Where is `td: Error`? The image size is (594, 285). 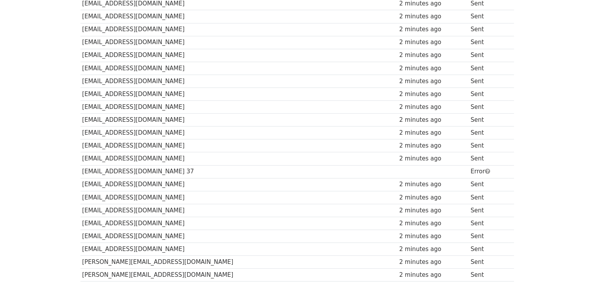 td: Error is located at coordinates (488, 171).